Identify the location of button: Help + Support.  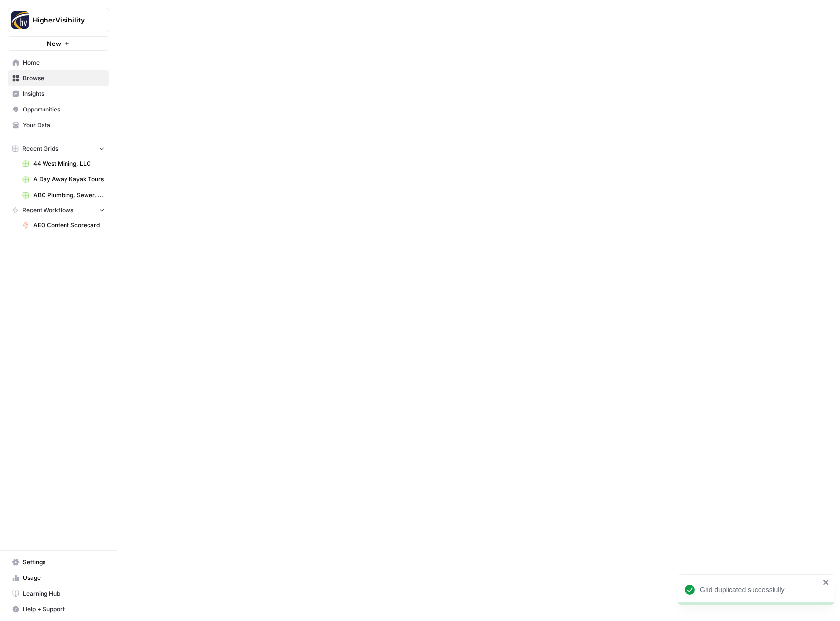
(58, 609).